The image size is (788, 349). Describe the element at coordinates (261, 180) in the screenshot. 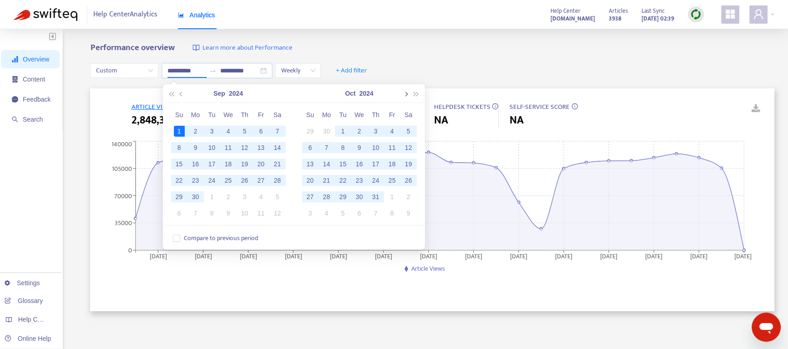

I see `td: 2024-09-27` at that location.